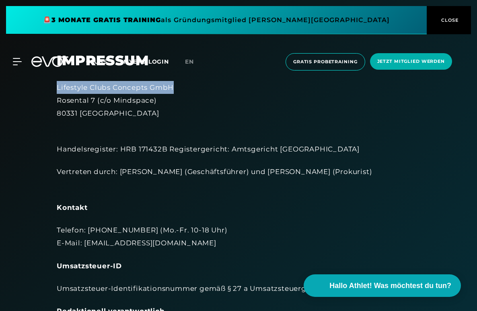 Image resolution: width=477 pixels, height=311 pixels. I want to click on span: en, so click(189, 62).